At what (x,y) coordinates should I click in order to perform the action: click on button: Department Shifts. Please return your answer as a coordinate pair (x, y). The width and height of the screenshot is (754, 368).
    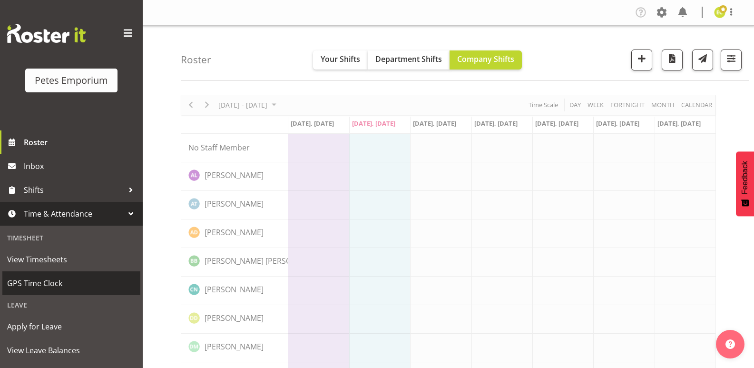
    Looking at the image, I should click on (408, 60).